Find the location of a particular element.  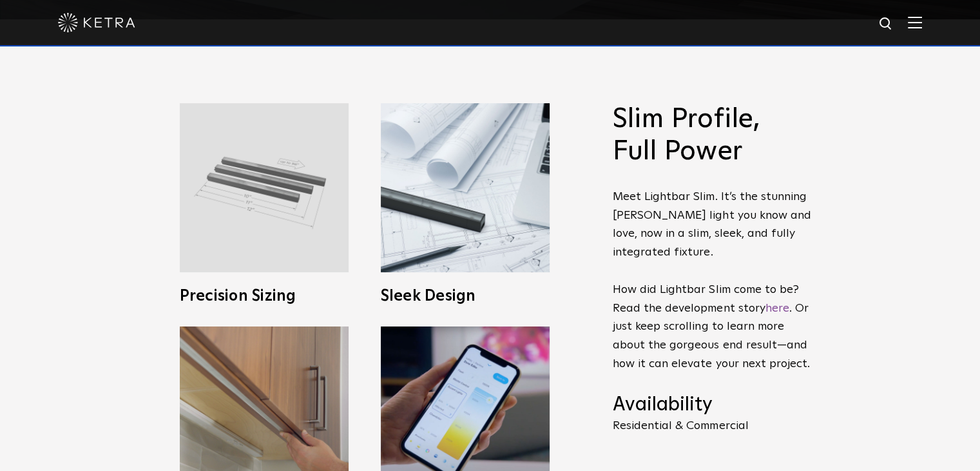

a: here is located at coordinates (777, 308).